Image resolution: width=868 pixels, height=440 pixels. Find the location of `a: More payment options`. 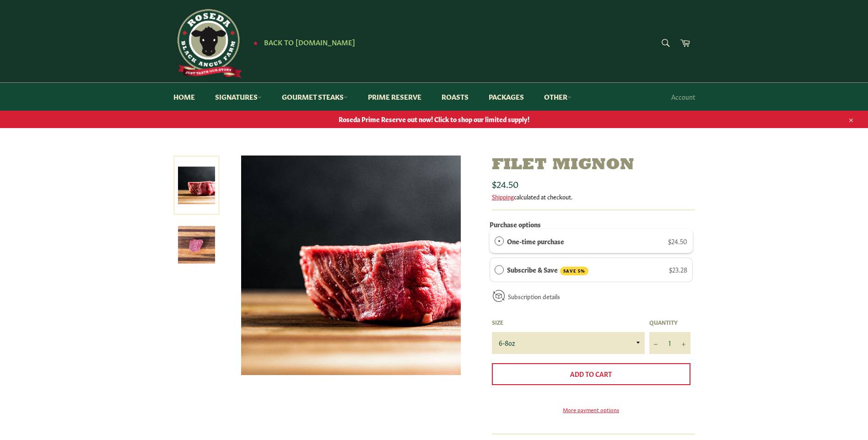

a: More payment options is located at coordinates (591, 409).